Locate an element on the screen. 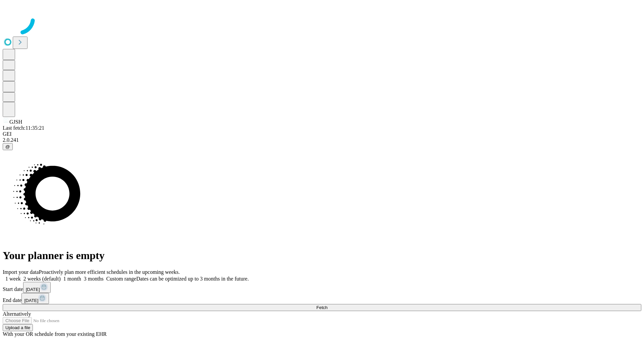  button: Fetch is located at coordinates (322, 307).